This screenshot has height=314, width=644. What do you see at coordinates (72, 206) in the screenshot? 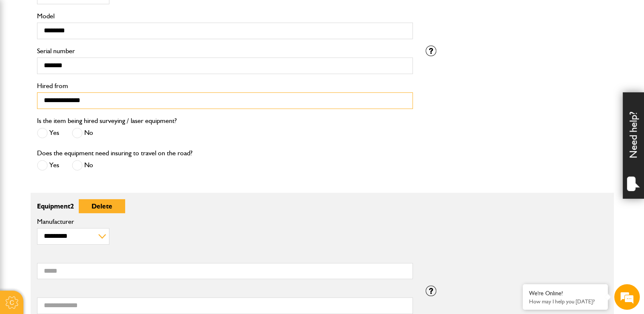
I see `span: 2` at bounding box center [72, 206].